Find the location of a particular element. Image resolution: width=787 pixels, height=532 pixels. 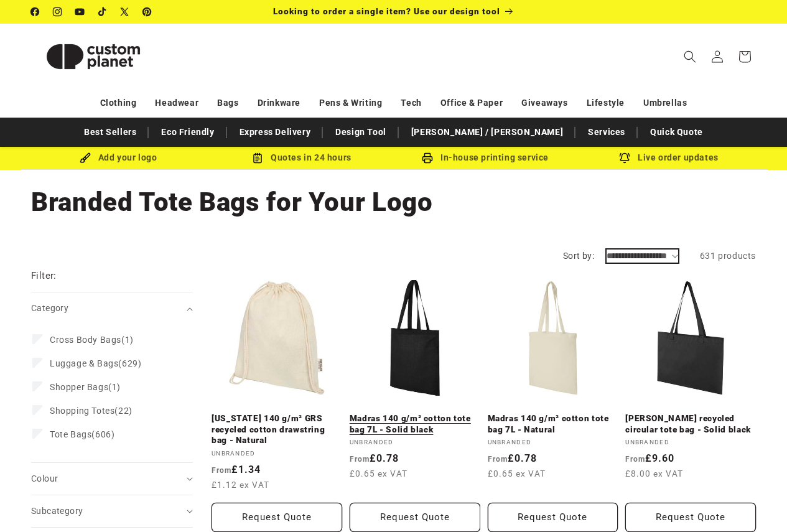

span: (606) is located at coordinates (82, 434).